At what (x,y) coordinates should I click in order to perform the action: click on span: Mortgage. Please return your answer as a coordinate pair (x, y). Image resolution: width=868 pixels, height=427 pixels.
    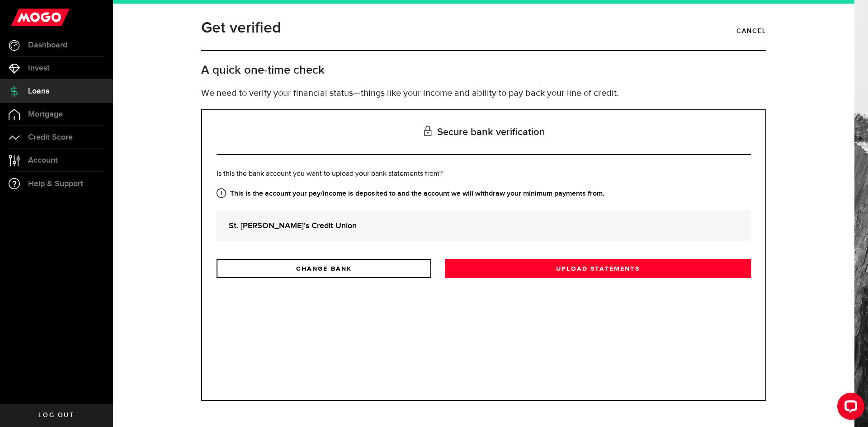
    Looking at the image, I should click on (45, 114).